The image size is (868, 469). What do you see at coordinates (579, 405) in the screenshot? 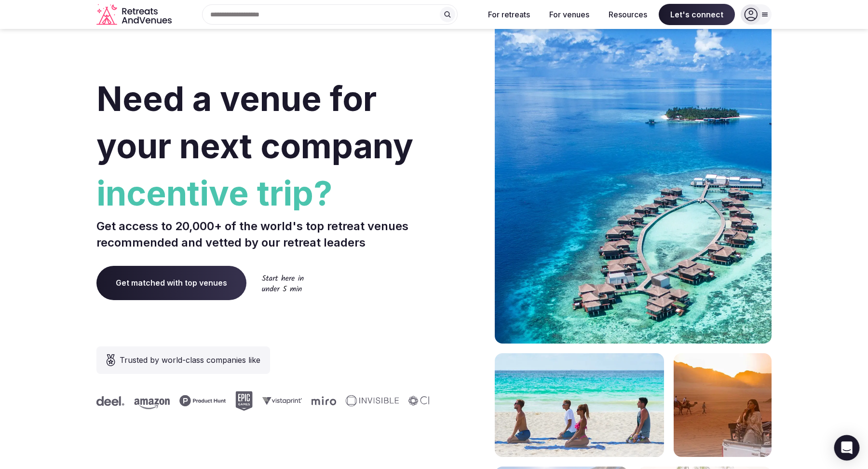
I see `img: yoga on tropical beach` at bounding box center [579, 405].